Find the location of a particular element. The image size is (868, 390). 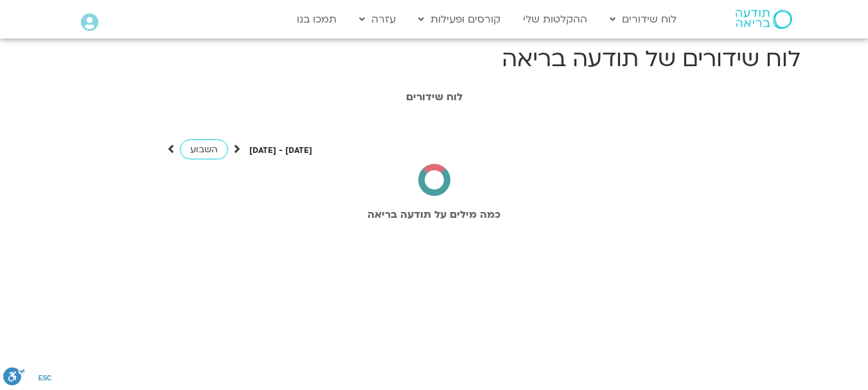

span: השבוע is located at coordinates (204, 149).